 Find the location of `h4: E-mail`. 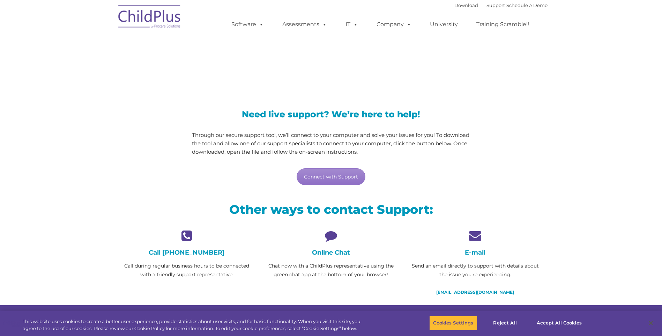

h4: E-mail is located at coordinates (475, 252).